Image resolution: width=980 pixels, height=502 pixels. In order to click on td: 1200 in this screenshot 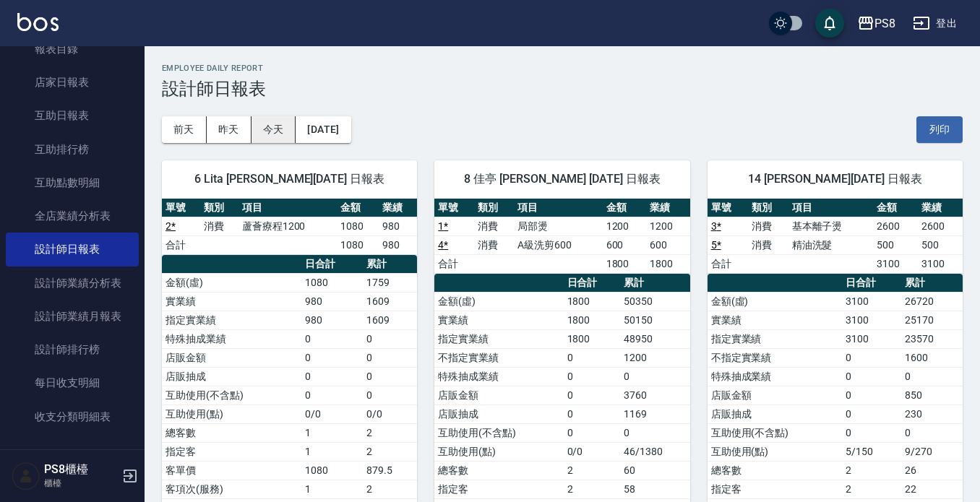, I will do `click(655, 357)`.